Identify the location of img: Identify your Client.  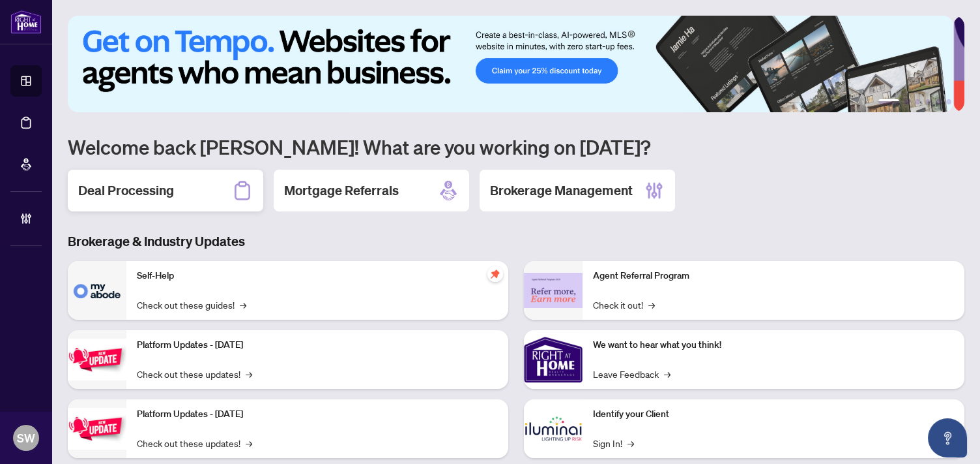
(553, 428).